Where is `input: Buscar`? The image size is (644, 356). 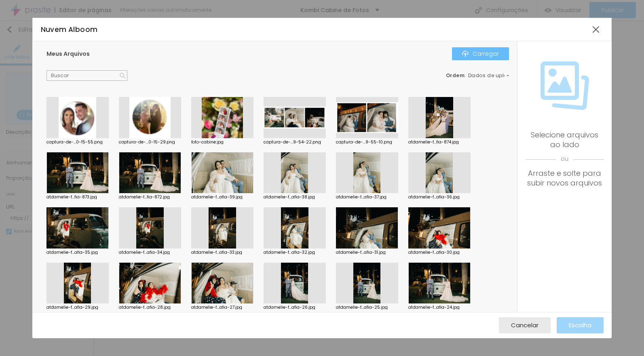
input: Buscar is located at coordinates (87, 76).